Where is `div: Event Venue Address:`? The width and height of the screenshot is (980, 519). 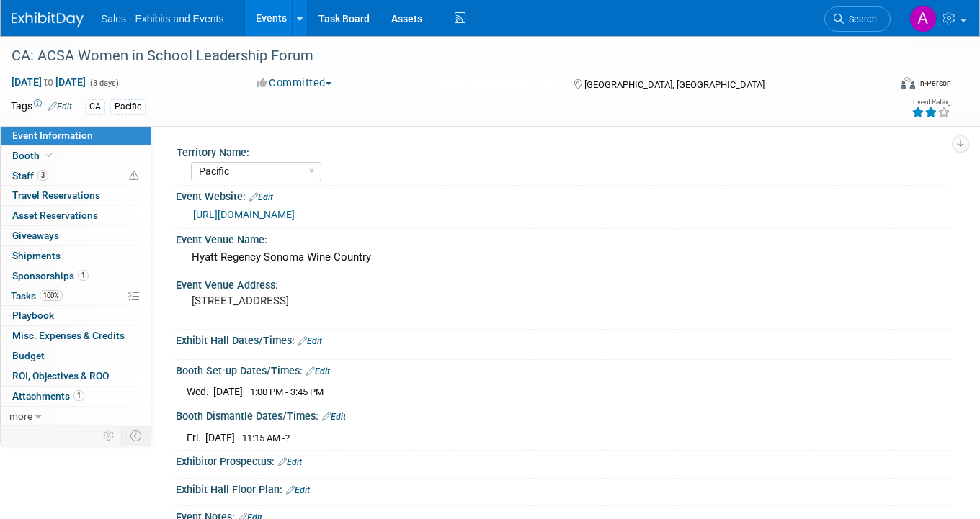 div: Event Venue Address: is located at coordinates (564, 283).